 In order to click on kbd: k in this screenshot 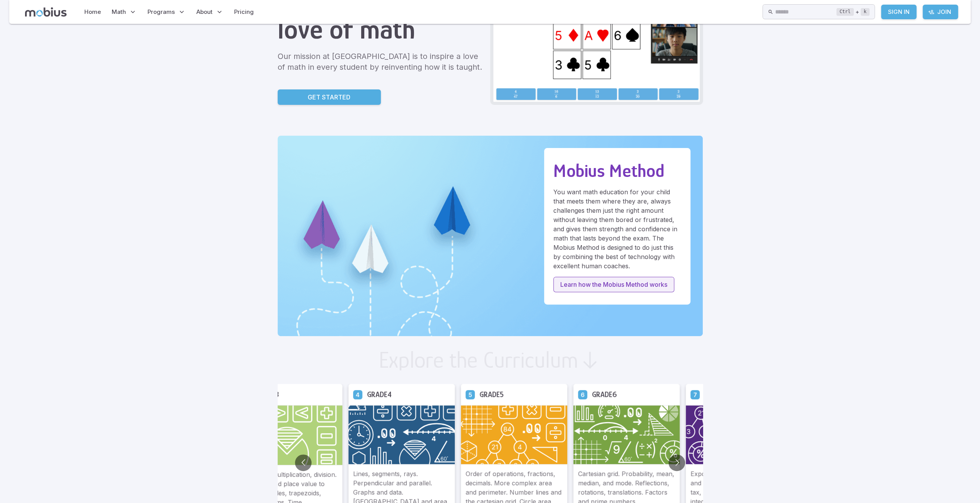, I will do `click(865, 12)`.